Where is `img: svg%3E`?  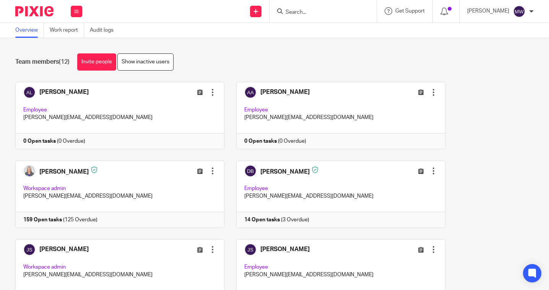
img: svg%3E is located at coordinates (519, 11).